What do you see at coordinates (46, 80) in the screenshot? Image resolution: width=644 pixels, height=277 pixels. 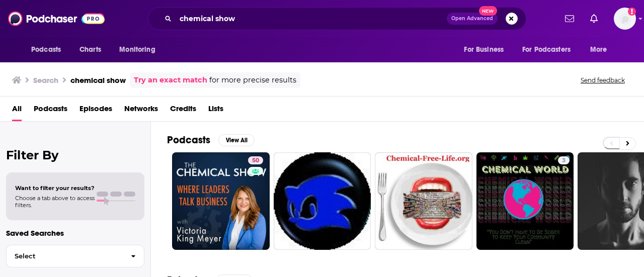 I see `h3: Search` at bounding box center [46, 80].